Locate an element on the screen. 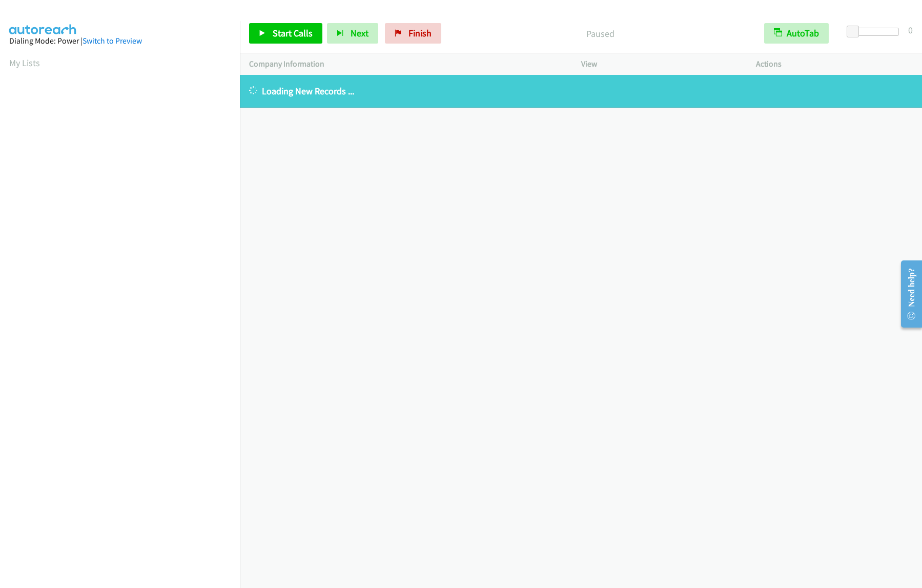 The image size is (922, 588). a: Start Calls is located at coordinates (286, 33).